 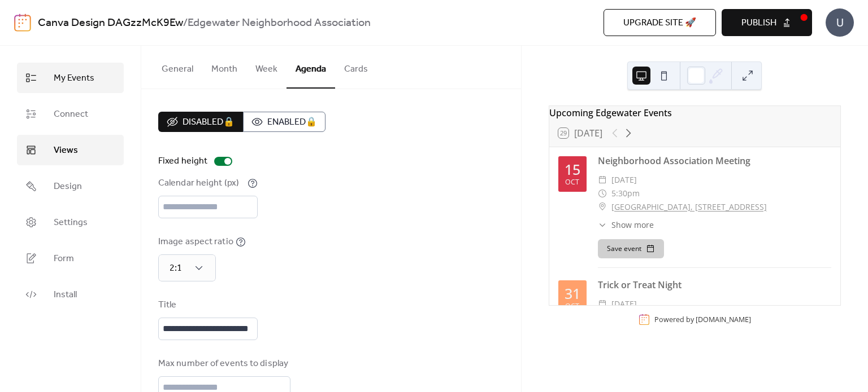 What do you see at coordinates (70, 222) in the screenshot?
I see `a: Settings` at bounding box center [70, 222].